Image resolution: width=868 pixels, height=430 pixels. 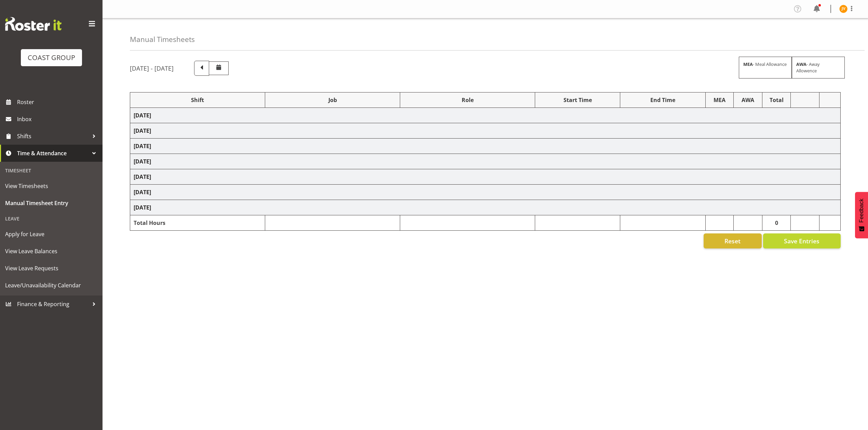 What do you see at coordinates (776, 100) in the screenshot?
I see `div: Total` at bounding box center [776, 100].